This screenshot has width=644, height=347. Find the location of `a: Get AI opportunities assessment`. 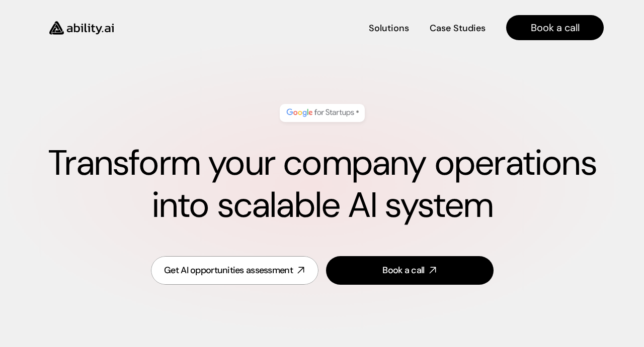

a: Get AI opportunities assessment is located at coordinates (234, 271).